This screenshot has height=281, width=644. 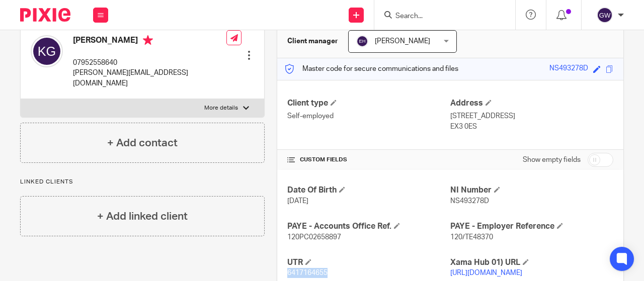 I want to click on h3: Client manager, so click(x=312, y=41).